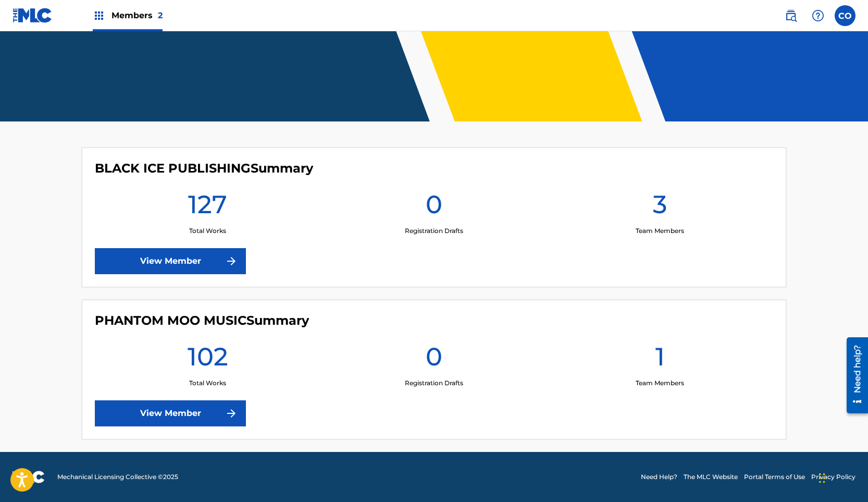 Image resolution: width=868 pixels, height=502 pixels. I want to click on img: help, so click(818, 16).